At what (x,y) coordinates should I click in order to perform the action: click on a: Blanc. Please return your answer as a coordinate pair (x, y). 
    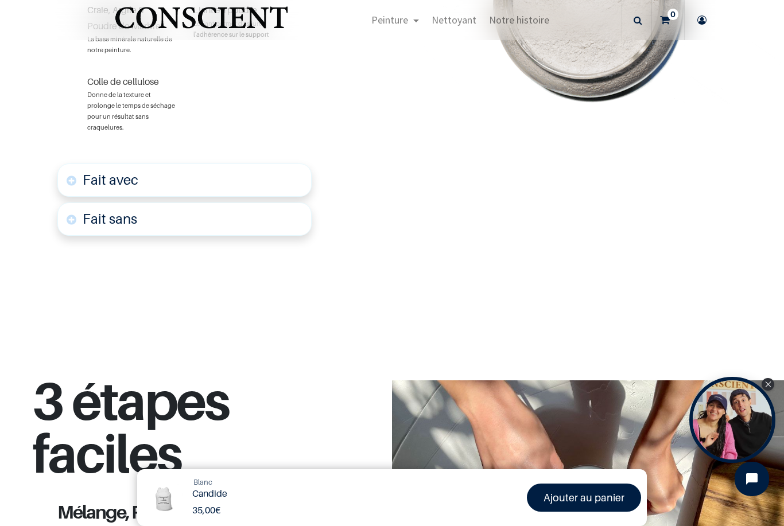
    Looking at the image, I should click on (203, 483).